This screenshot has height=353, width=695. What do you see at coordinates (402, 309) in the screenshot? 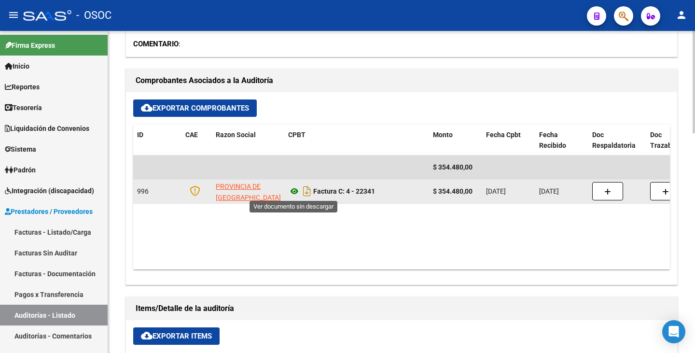
I see `h1: Items/Detalle de la auditoría` at bounding box center [402, 309].